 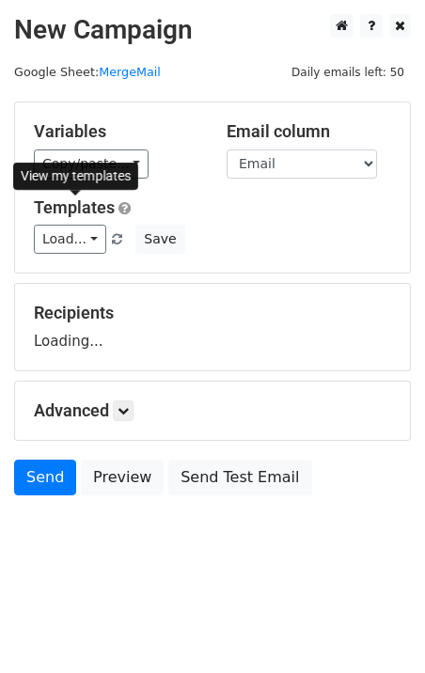 I want to click on a: Daily emails left: 50, so click(x=348, y=71).